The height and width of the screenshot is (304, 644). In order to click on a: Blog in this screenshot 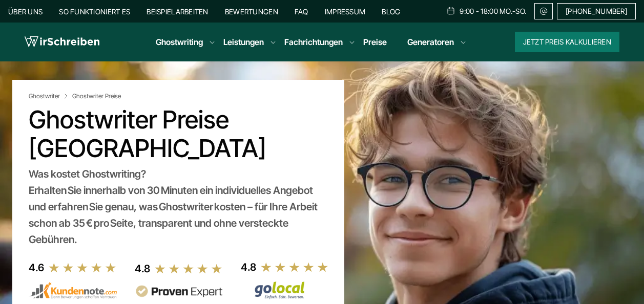, I will do `click(391, 11)`.